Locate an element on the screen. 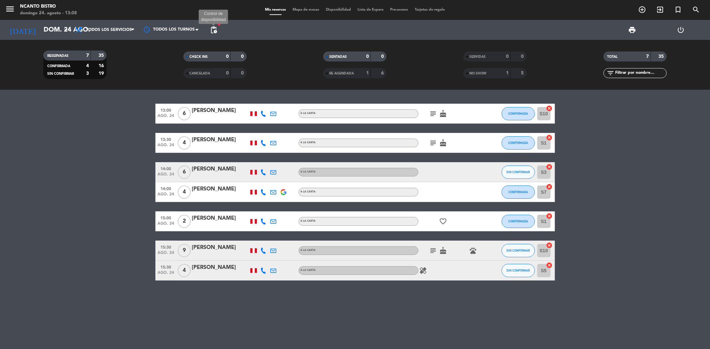  span: SERVIDAS is located at coordinates (477, 57).